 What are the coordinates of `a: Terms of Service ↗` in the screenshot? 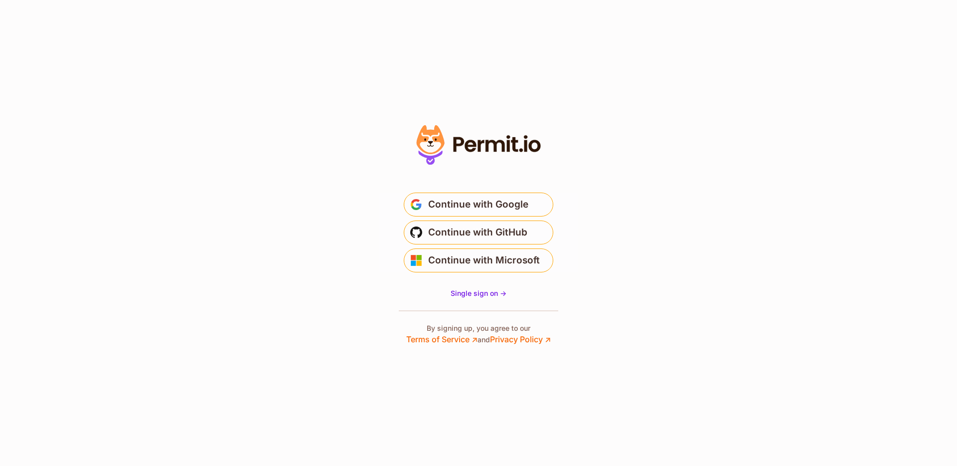 It's located at (442, 339).